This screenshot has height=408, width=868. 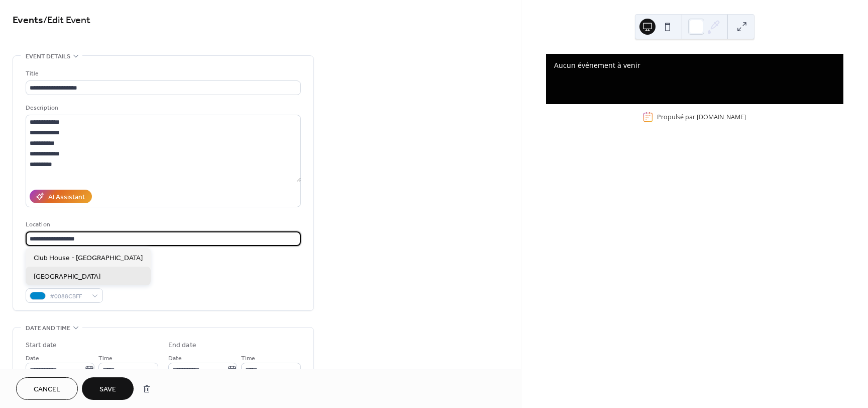 I want to click on div: Propulsé par, so click(x=701, y=117).